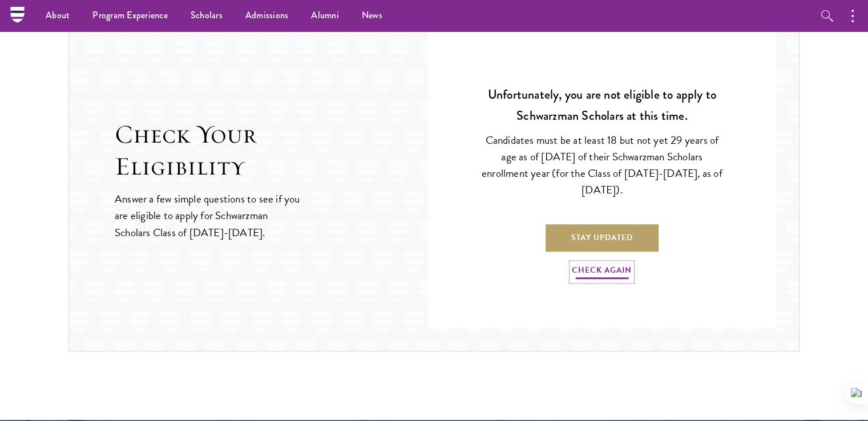  Describe the element at coordinates (601, 271) in the screenshot. I see `a: Check Again` at that location.